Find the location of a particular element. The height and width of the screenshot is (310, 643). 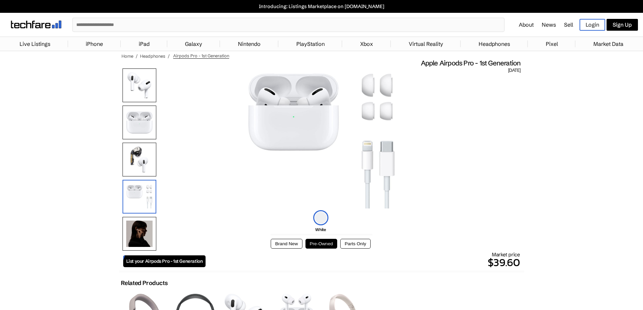

span: Airpods Pro - 1st Generation is located at coordinates (201, 56).